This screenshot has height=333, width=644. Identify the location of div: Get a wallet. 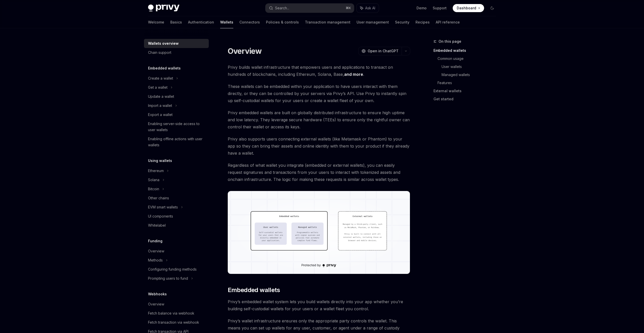
(158, 87).